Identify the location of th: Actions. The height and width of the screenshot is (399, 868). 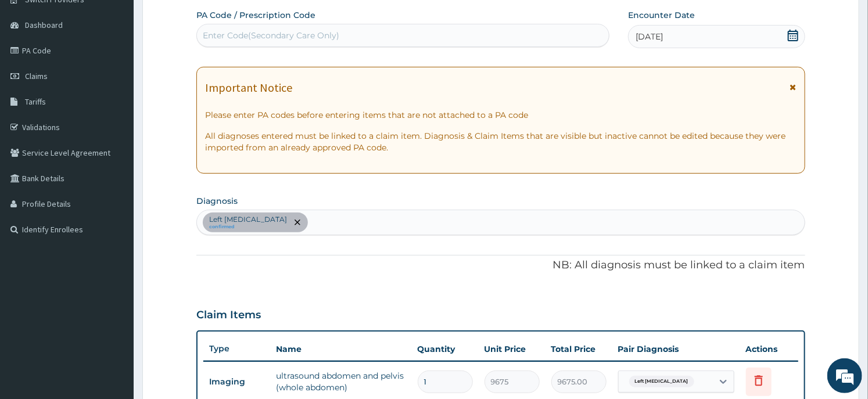
(769, 349).